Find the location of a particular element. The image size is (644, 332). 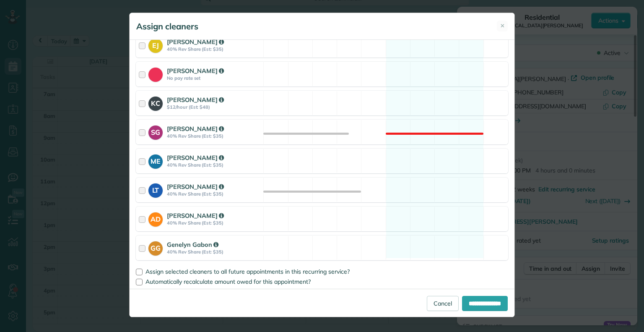

h5: Assign cleaners is located at coordinates (167, 26).